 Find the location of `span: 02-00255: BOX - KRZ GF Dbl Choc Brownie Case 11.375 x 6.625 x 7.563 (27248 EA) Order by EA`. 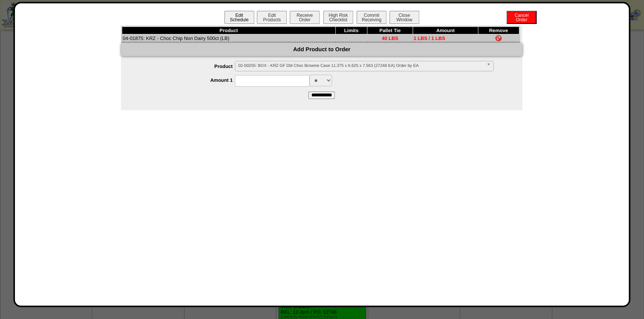

span: 02-00255: BOX - KRZ GF Dbl Choc Brownie Case 11.375 x 6.625 x 7.563 (27248 EA) Order by EA is located at coordinates (361, 66).